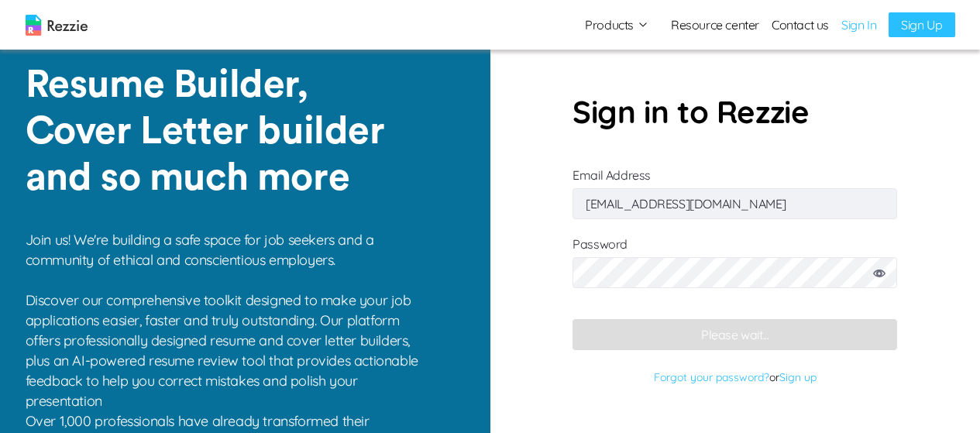  I want to click on a: Contact us, so click(800, 25).